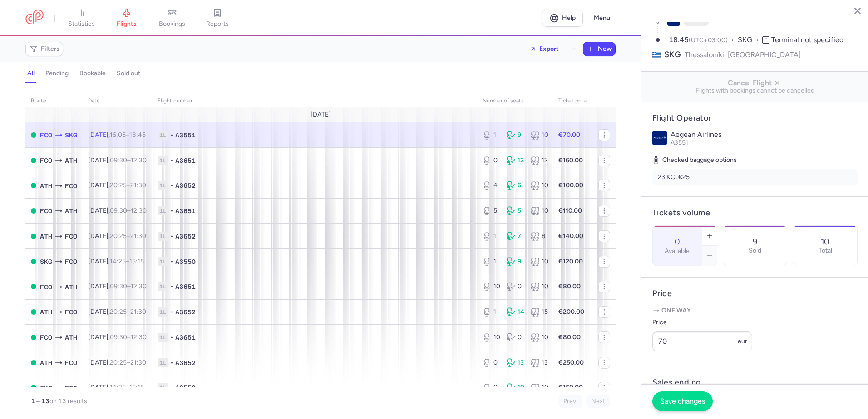  Describe the element at coordinates (702, 323) in the screenshot. I see `label: Price` at that location.